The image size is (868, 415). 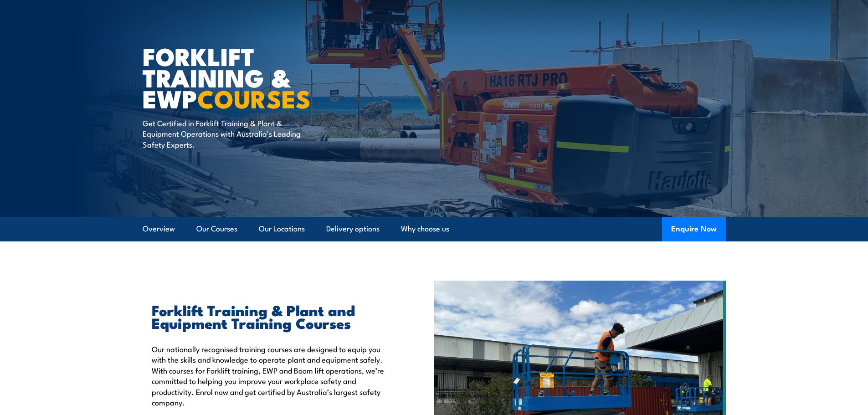 I want to click on a: Why choose us, so click(x=425, y=229).